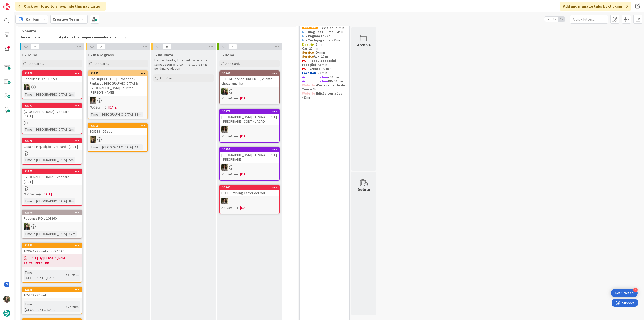 This screenshot has width=644, height=320. Describe the element at coordinates (308, 44) in the screenshot. I see `strong: Daytrip` at that location.